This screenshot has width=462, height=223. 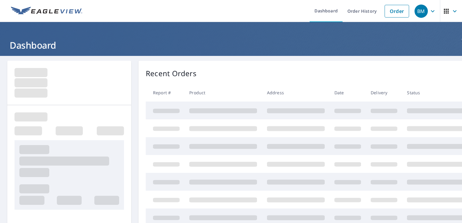 What do you see at coordinates (47, 11) in the screenshot?
I see `img: EV Logo` at bounding box center [47, 11].